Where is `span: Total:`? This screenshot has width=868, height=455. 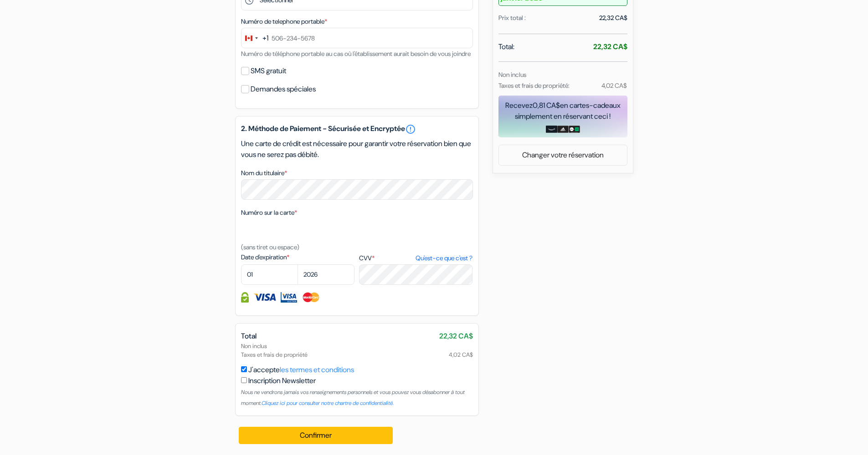
span: Total: is located at coordinates (506, 47).